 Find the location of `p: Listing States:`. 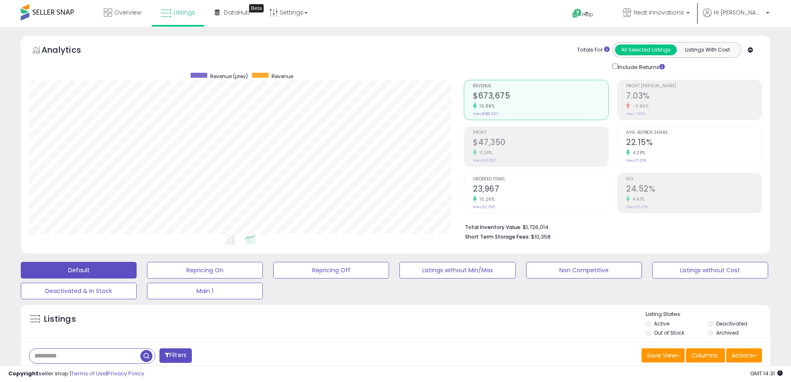

p: Listing States: is located at coordinates (708, 314).